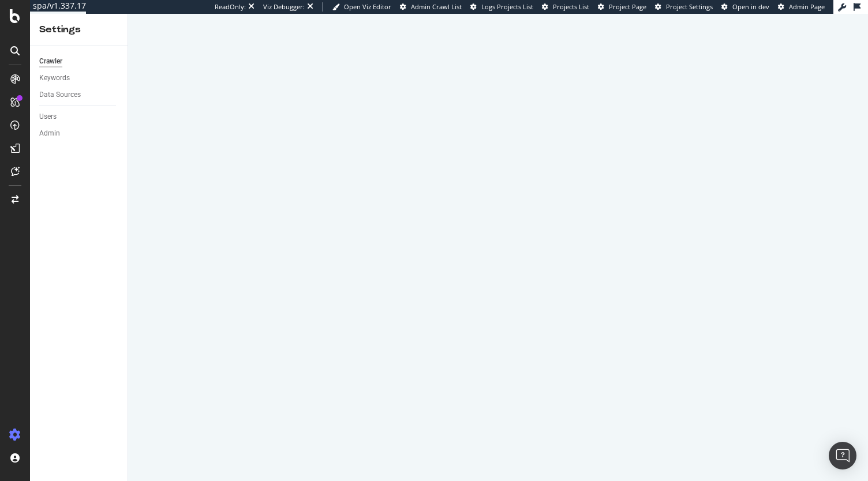 This screenshot has width=868, height=481. Describe the element at coordinates (801, 7) in the screenshot. I see `a: Admin Page` at that location.